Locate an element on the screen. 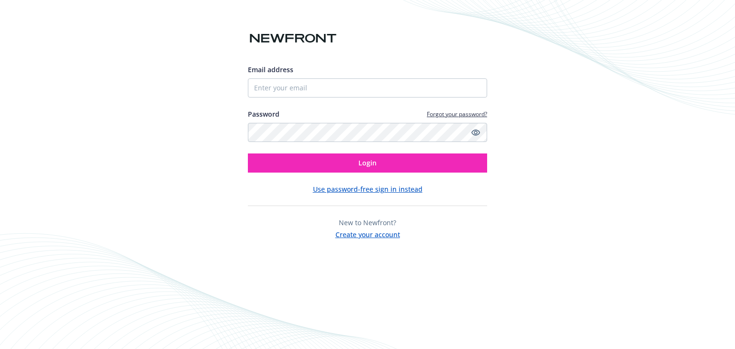 The height and width of the screenshot is (349, 735). input: Enter your password is located at coordinates (368, 133).